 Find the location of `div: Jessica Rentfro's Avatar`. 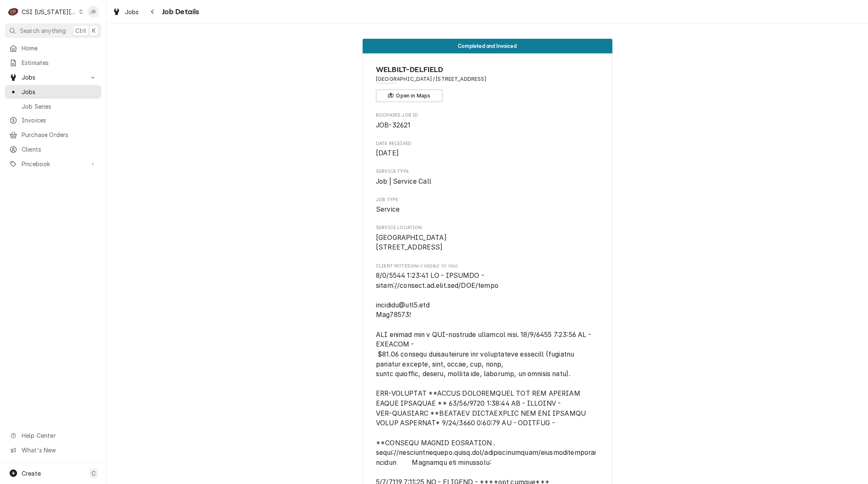

div: Jessica Rentfro's Avatar is located at coordinates (93, 12).